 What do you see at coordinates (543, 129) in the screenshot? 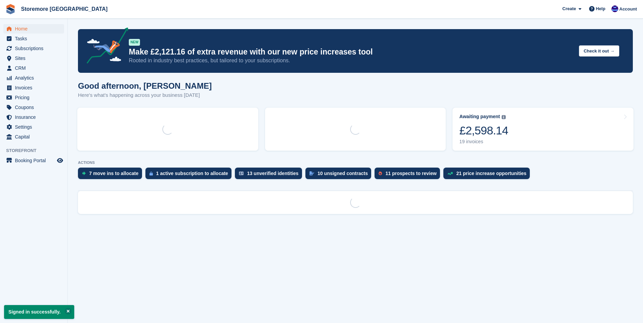
I see `a: Awaiting payment £2,598.14 19 invoices` at bounding box center [543, 129].